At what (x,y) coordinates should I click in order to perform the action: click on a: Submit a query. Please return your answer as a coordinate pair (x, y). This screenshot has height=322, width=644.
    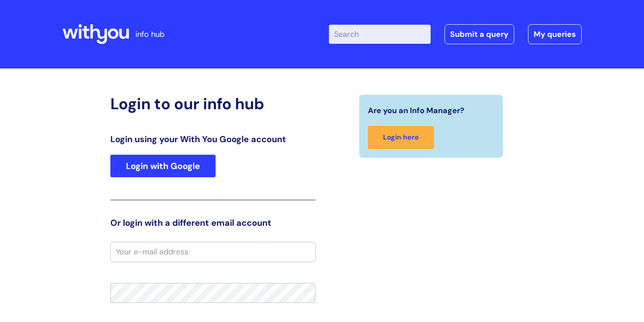
    Looking at the image, I should click on (479, 34).